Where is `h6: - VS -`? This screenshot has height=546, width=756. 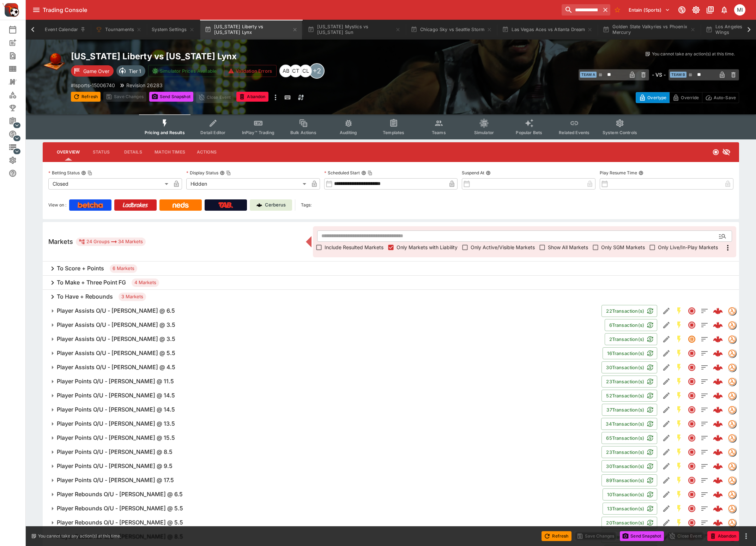
h6: - VS - is located at coordinates (659, 74).